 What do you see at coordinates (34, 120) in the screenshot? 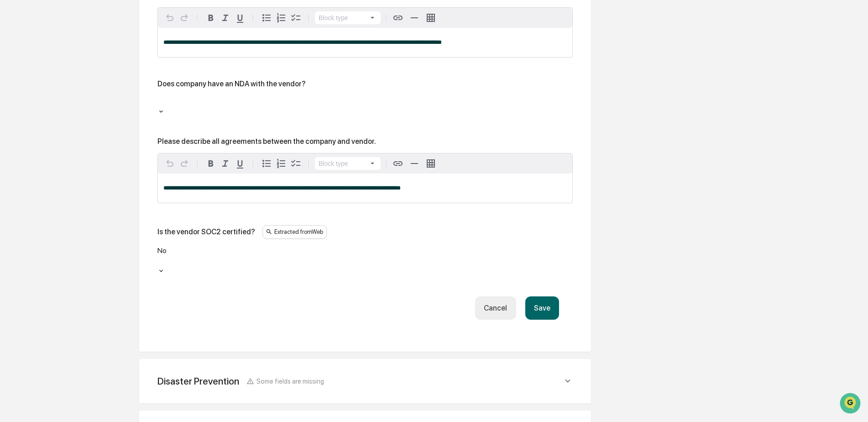
I see `a: 🖐️Preclearance` at bounding box center [34, 120].